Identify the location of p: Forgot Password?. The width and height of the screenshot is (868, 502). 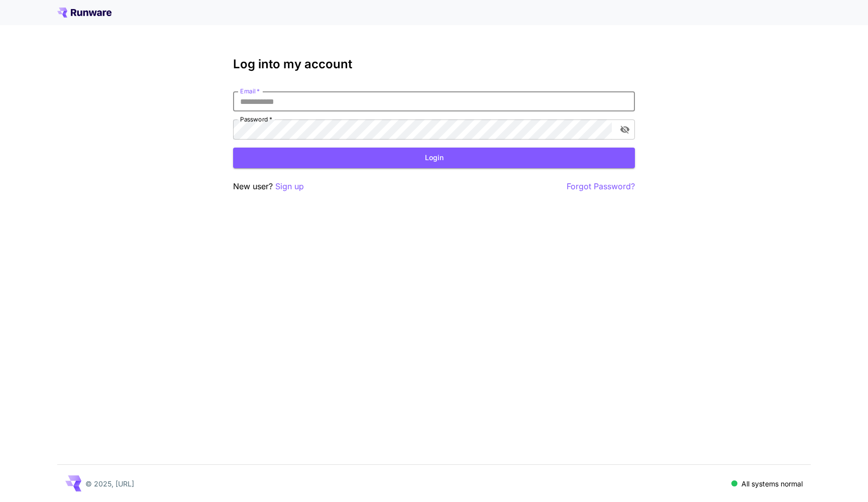
(601, 186).